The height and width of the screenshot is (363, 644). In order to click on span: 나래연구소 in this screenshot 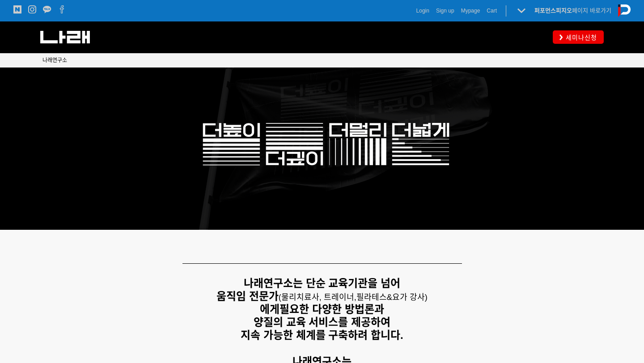, I will do `click(54, 61)`.